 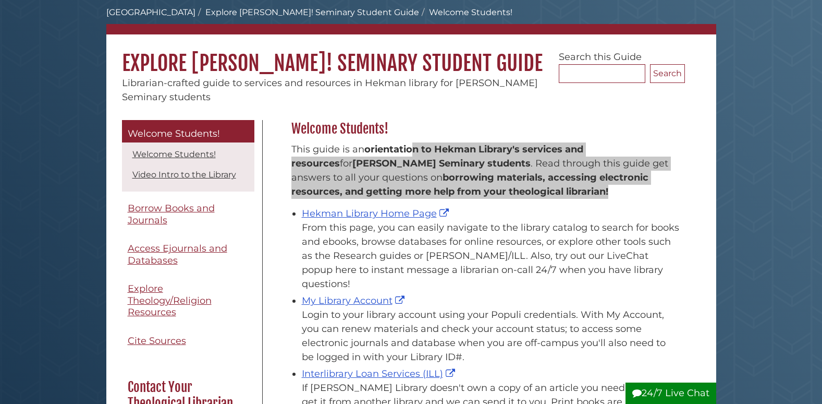 What do you see at coordinates (184, 174) in the screenshot?
I see `a: Video Intro to the Library` at bounding box center [184, 174].